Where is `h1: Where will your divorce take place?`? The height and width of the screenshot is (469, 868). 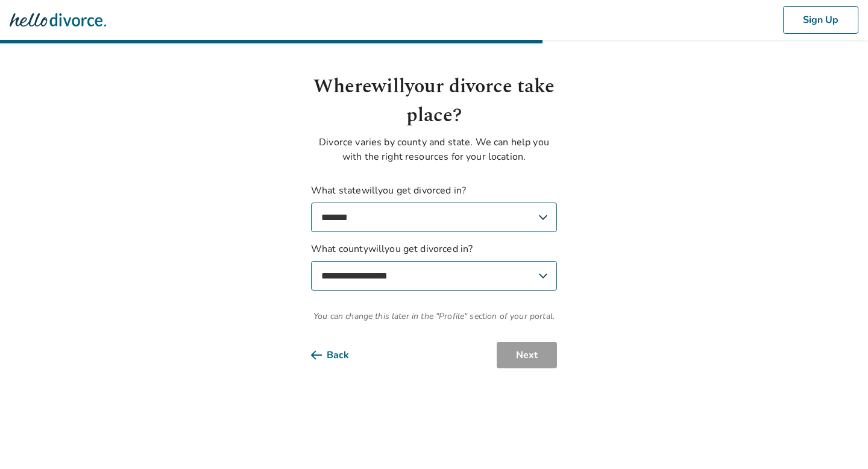 h1: Where will your divorce take place? is located at coordinates (434, 102).